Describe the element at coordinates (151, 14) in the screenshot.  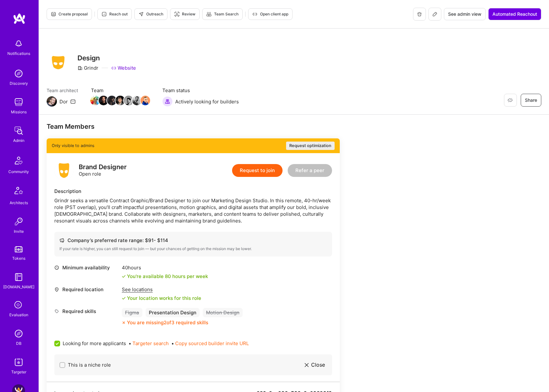
I see `button: Outreach` at that location.